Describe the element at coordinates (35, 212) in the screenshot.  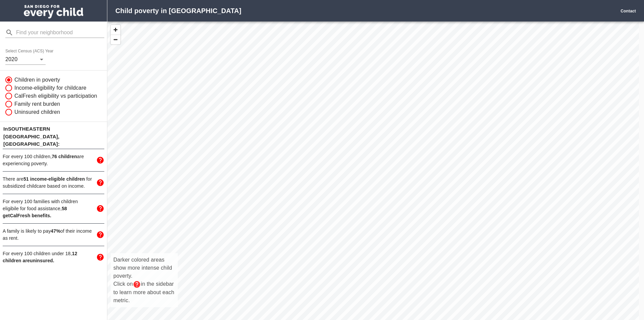
I see `strong: CalFresh benefits.` at that location.